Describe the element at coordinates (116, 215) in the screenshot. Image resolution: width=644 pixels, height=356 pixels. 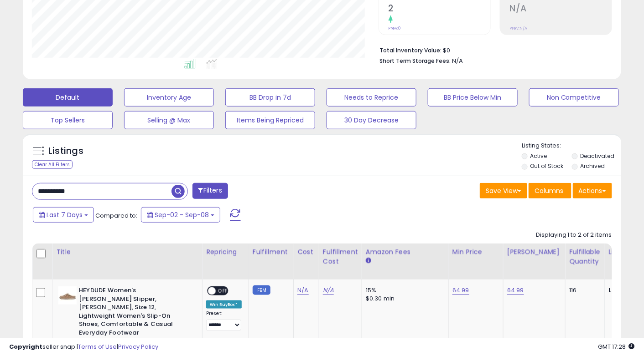
I see `span: Compared to:` at that location.